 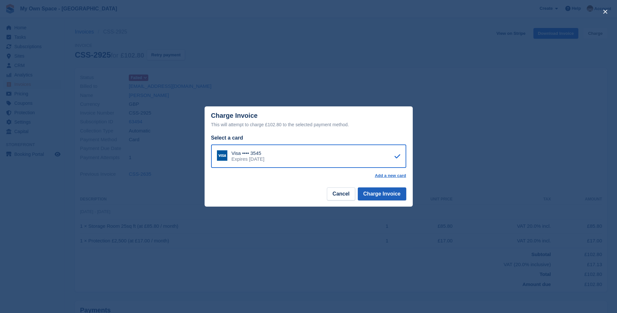 I want to click on div: Visa •••• 3545, so click(x=248, y=153).